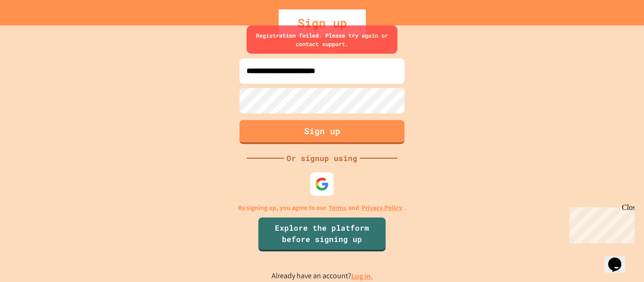  I want to click on div: Sign up, so click(322, 23).